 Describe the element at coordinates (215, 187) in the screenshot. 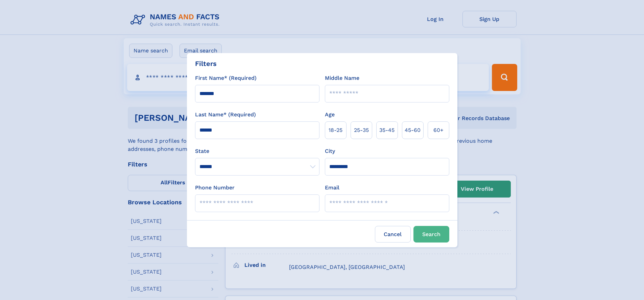

I see `label: Phone Number` at that location.